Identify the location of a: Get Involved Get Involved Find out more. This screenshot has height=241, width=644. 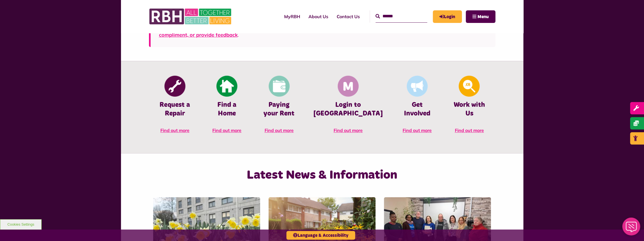
(417, 107).